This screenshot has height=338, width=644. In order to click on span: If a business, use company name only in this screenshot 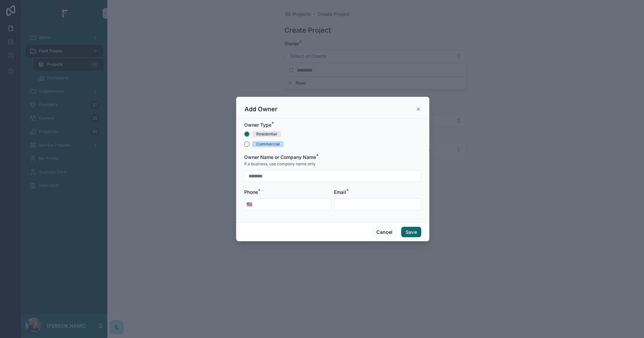, I will do `click(280, 164)`.